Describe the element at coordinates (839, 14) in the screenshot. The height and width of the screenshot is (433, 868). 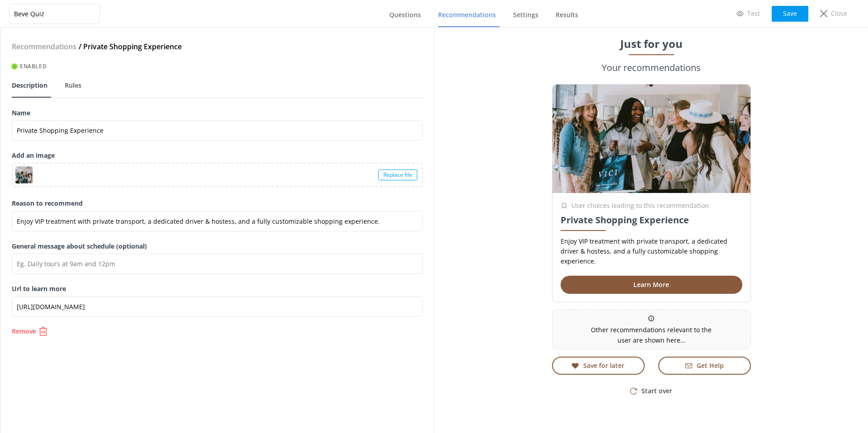
I see `p: Close` at that location.